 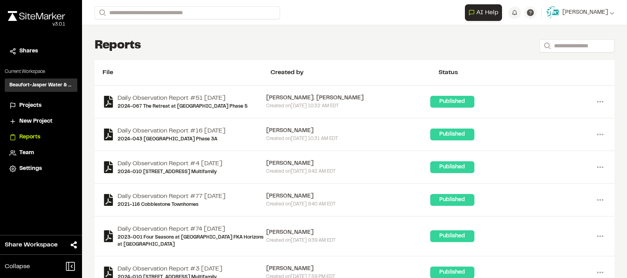 What do you see at coordinates (41, 72) in the screenshot?
I see `p: Current Workspace` at bounding box center [41, 72].